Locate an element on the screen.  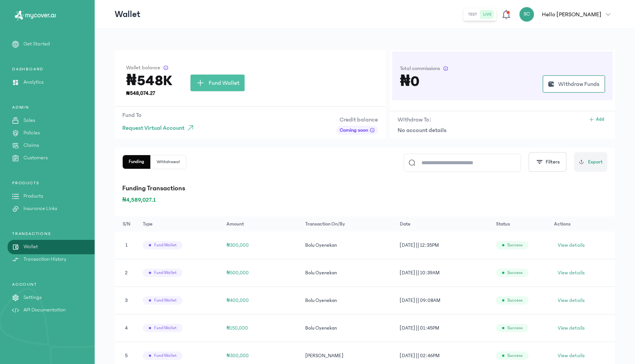
h3: ₦0 is located at coordinates (410, 81).